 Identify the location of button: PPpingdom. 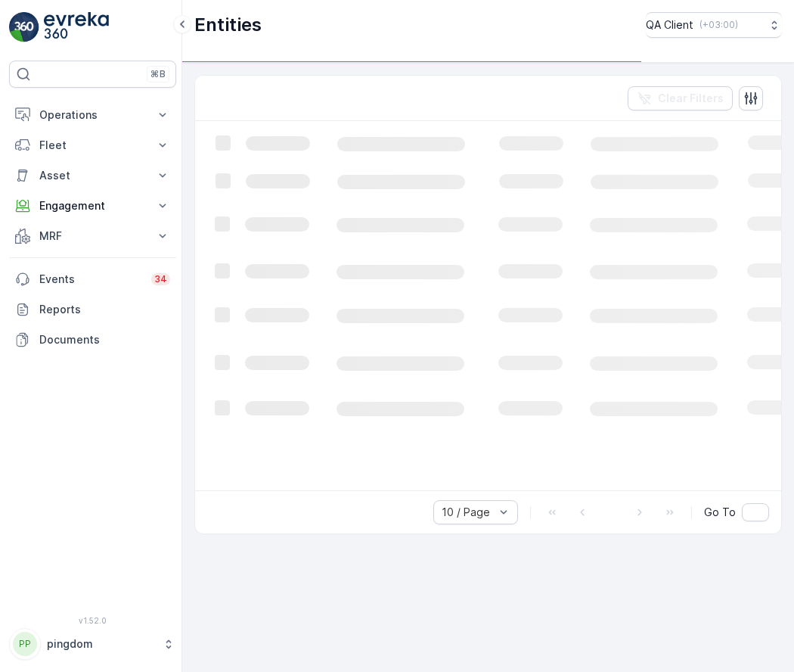
(92, 644).